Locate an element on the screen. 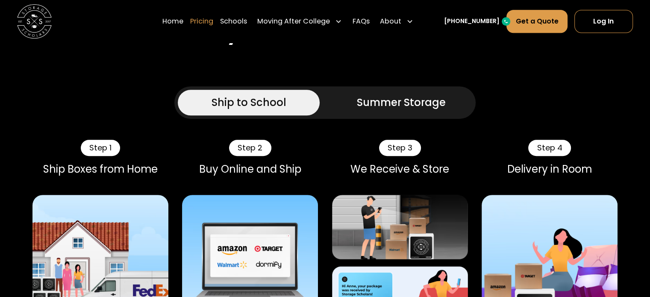  div: Delivery in Room is located at coordinates (549, 169).